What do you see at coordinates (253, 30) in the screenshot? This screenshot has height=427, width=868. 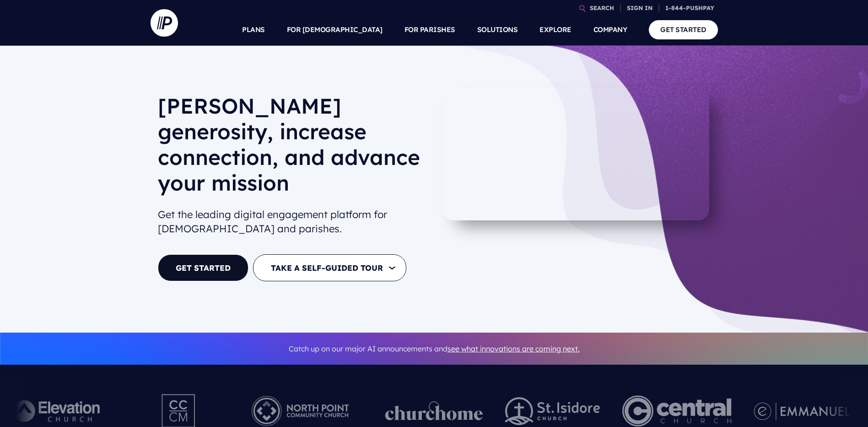 I see `a: PLANS` at bounding box center [253, 30].